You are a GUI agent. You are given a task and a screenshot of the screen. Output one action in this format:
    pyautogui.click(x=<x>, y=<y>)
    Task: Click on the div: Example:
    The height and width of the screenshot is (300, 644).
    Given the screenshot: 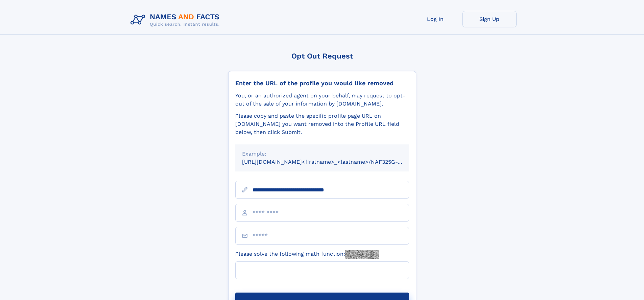 What is the action you would take?
    pyautogui.click(x=322, y=154)
    